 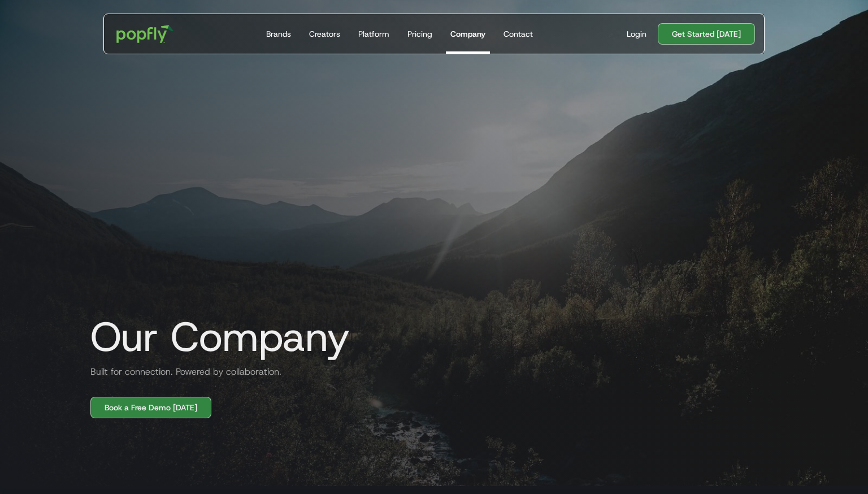 I want to click on div: Platform, so click(x=374, y=34).